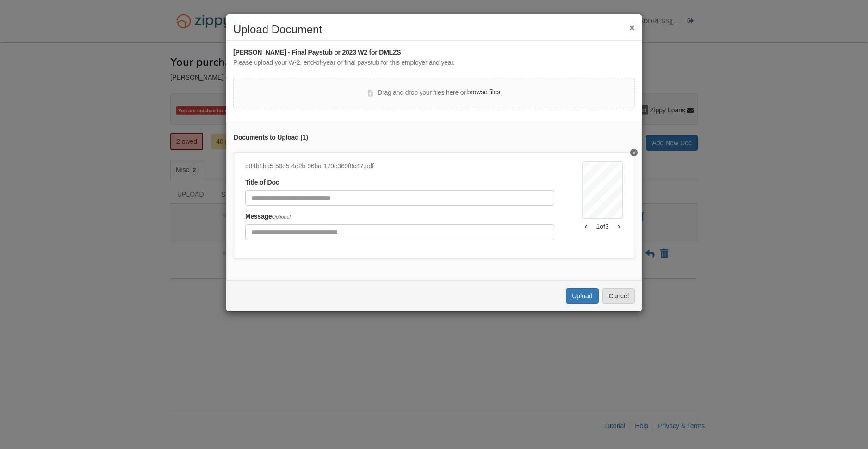  What do you see at coordinates (434, 62) in the screenshot?
I see `div: Please upload your W-2, end-of-year or final paystub for this employer and year.` at bounding box center [434, 62].